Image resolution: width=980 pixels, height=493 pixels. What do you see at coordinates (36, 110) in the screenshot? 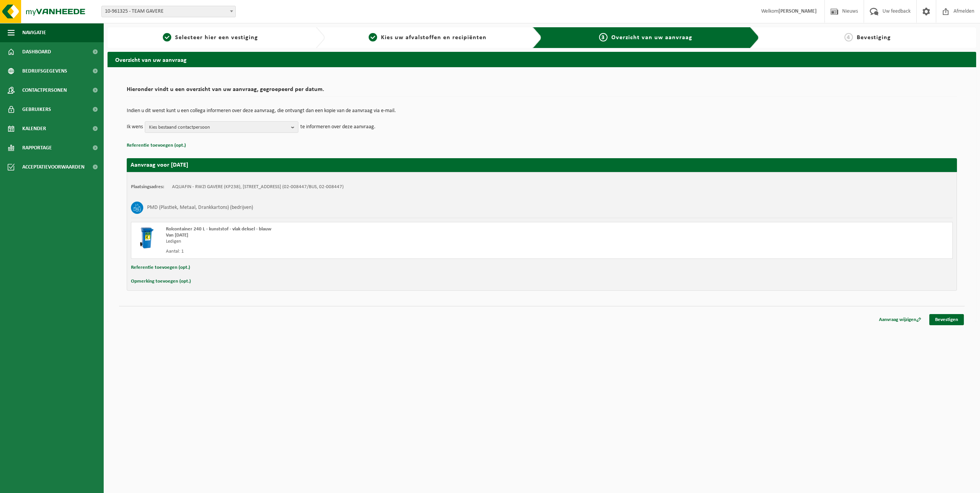
I see `span: Gebruikers` at bounding box center [36, 110].